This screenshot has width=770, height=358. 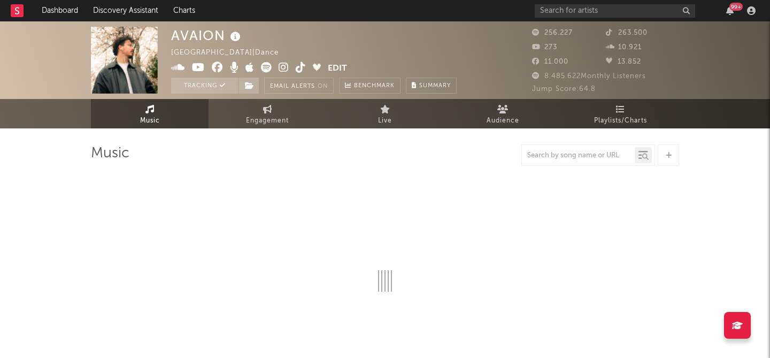 What do you see at coordinates (730, 11) in the screenshot?
I see `button: 99+` at bounding box center [730, 11].